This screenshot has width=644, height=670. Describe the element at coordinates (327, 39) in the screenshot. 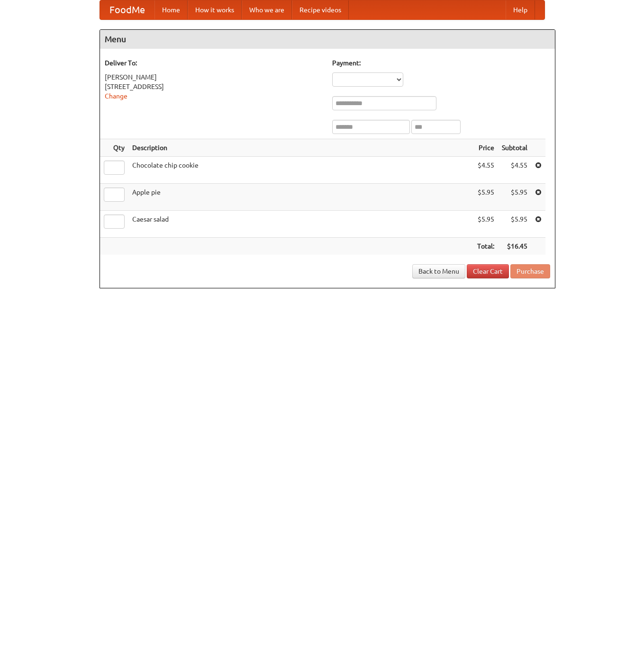

I see `h4: Menu` at that location.